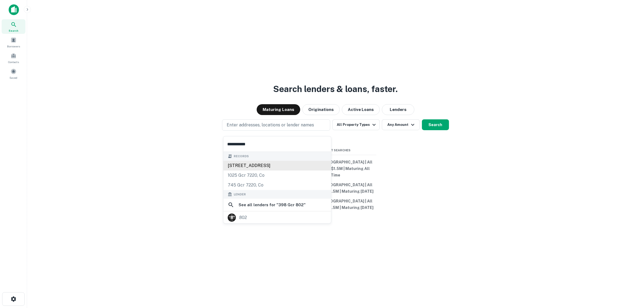  Describe the element at coordinates (631, 277) in the screenshot. I see `div: Chat Widget` at that location.